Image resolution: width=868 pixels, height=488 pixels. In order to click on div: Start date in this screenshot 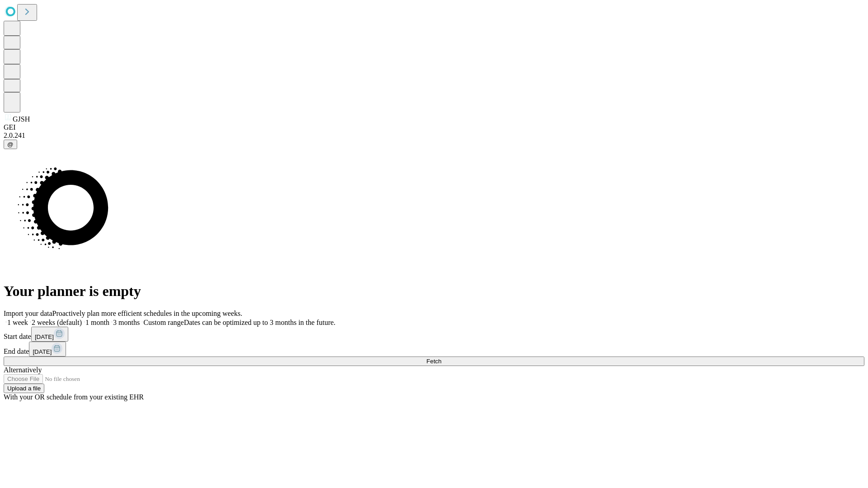, I will do `click(434, 335)`.